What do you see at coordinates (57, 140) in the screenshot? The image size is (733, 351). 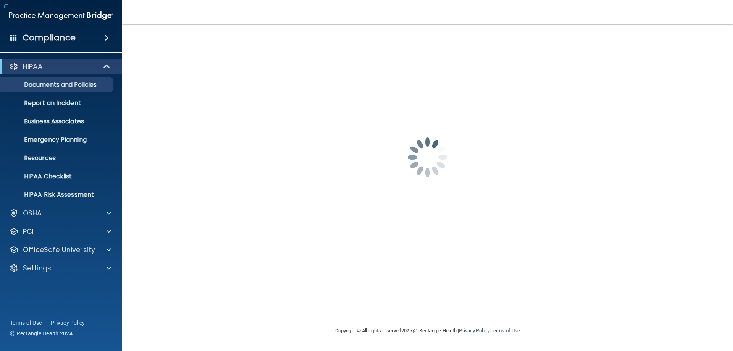 I see `p: Emergency Planning` at bounding box center [57, 140].